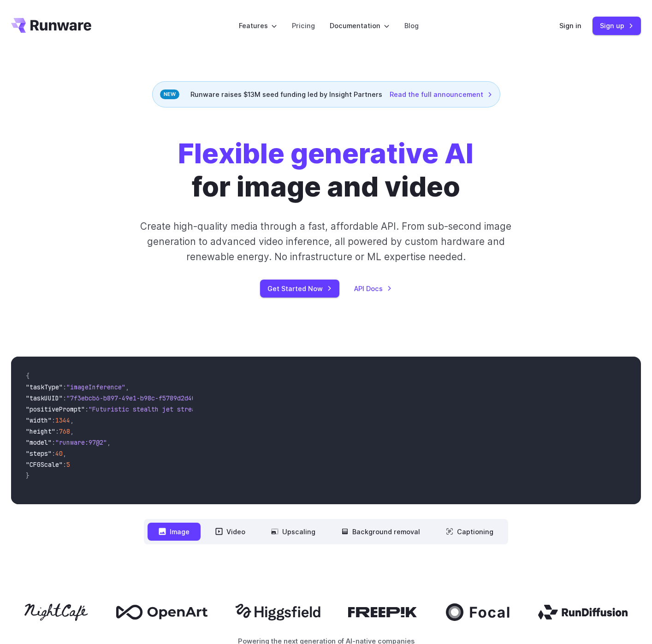 Image resolution: width=652 pixels, height=644 pixels. What do you see at coordinates (39, 453) in the screenshot?
I see `span: "steps"` at bounding box center [39, 453].